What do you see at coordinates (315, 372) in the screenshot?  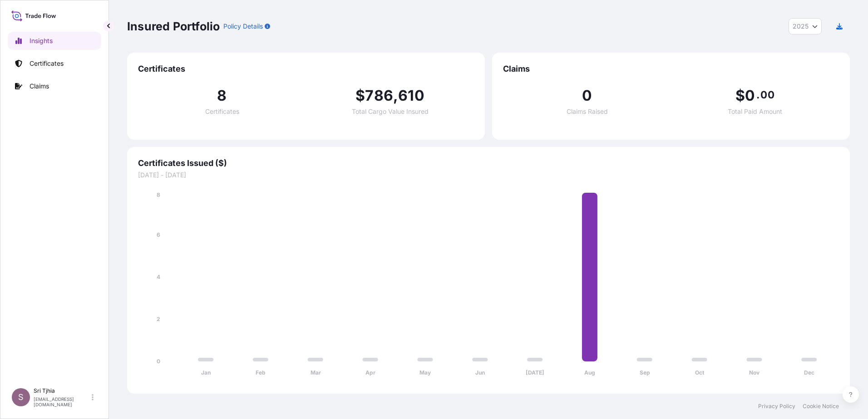 I see `tspan: Mar` at bounding box center [315, 372].